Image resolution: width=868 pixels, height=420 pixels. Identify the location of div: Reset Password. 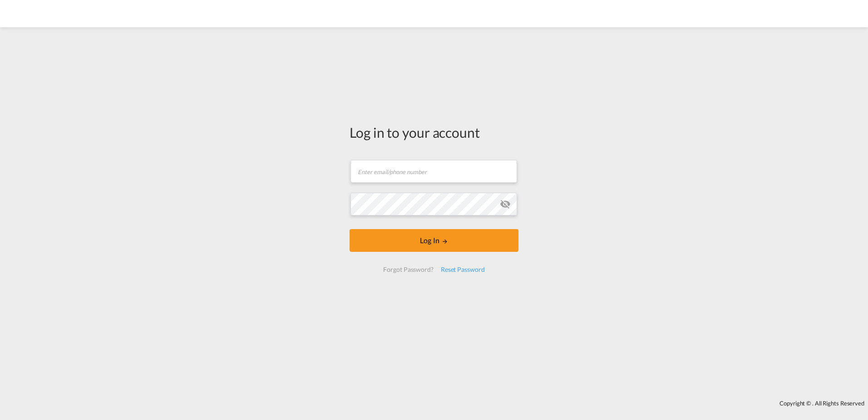
(462, 270).